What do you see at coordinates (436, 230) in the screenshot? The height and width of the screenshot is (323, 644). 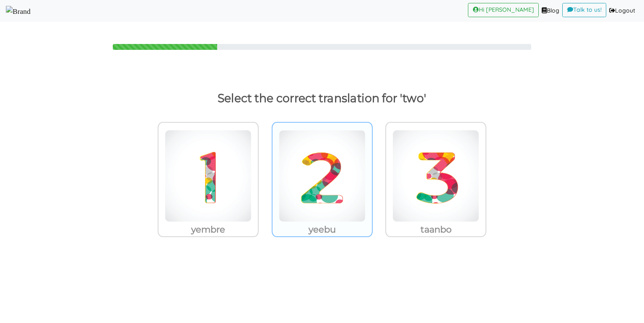 I see `p: taanbo` at bounding box center [436, 230].